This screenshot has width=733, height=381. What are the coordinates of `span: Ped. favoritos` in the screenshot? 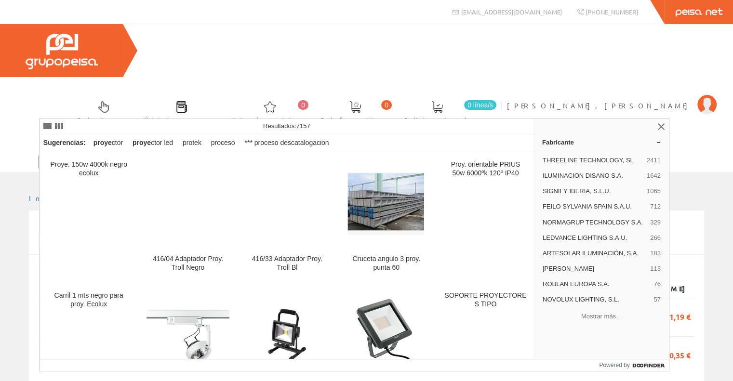 It's located at (355, 119).